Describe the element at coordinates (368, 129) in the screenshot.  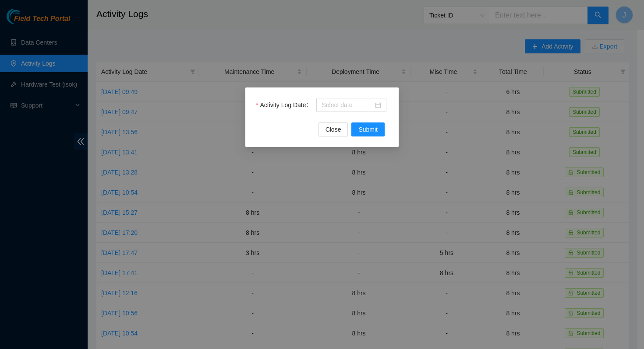
I see `span: Submit` at that location.